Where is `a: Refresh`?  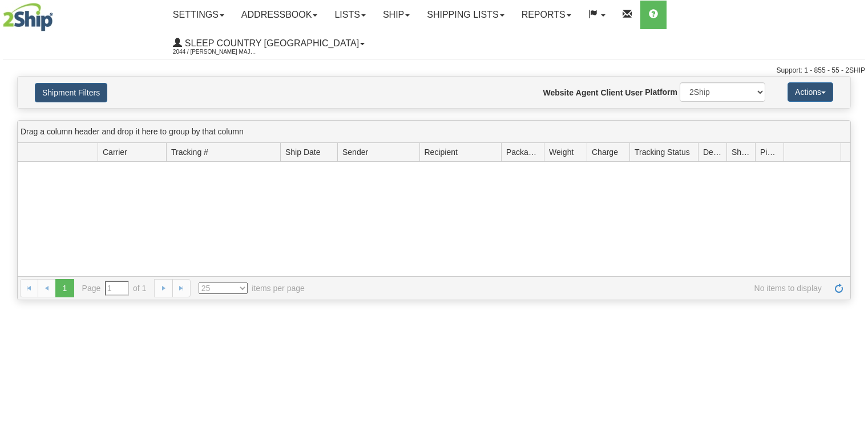
a: Refresh is located at coordinates (839, 288).